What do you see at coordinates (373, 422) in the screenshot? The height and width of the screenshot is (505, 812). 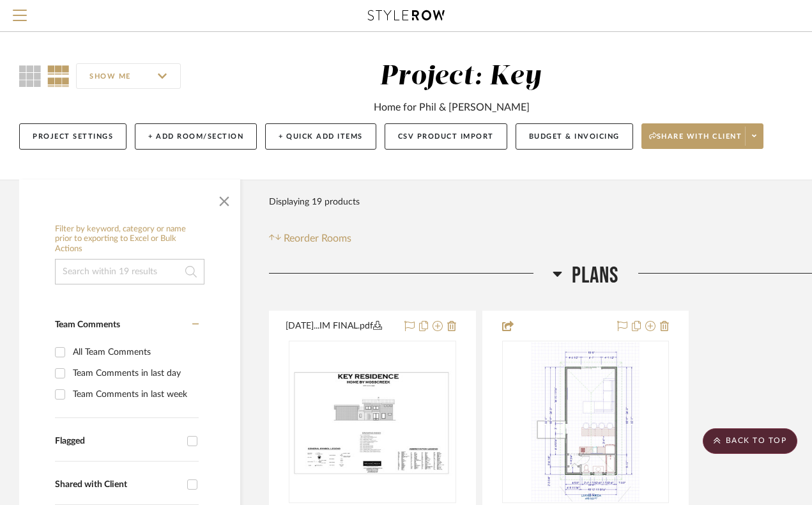 I see `div: 0` at bounding box center [373, 422].